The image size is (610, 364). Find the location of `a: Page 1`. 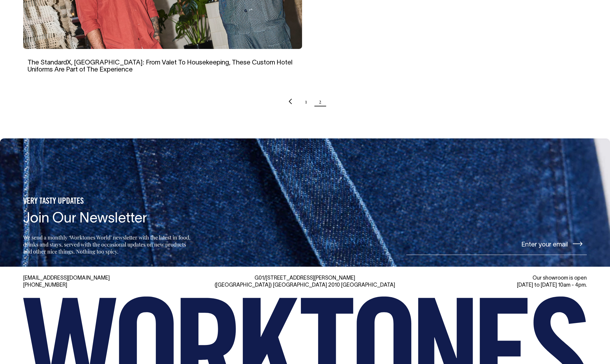

a: Page 1 is located at coordinates (306, 101).